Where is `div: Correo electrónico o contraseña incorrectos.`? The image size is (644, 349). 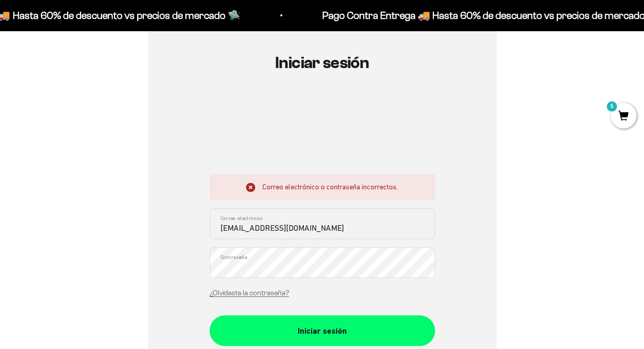
div: Correo electrónico o contraseña incorrectos. is located at coordinates (322, 187).